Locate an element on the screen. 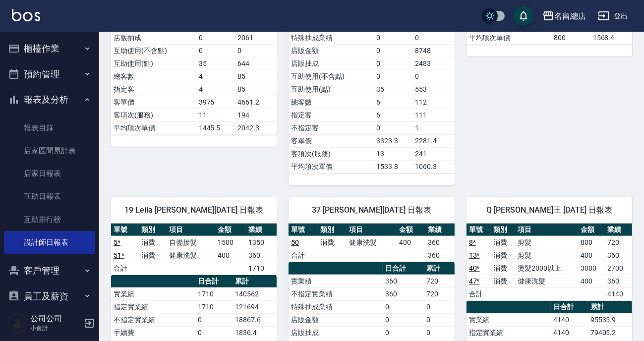 The width and height of the screenshot is (644, 341). td: 客單價 is located at coordinates (154, 102).